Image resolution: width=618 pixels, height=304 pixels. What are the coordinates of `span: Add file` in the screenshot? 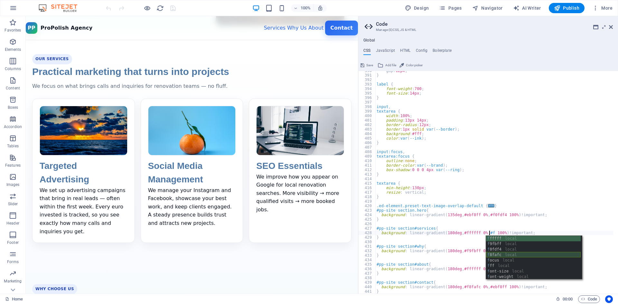 It's located at (391, 65).